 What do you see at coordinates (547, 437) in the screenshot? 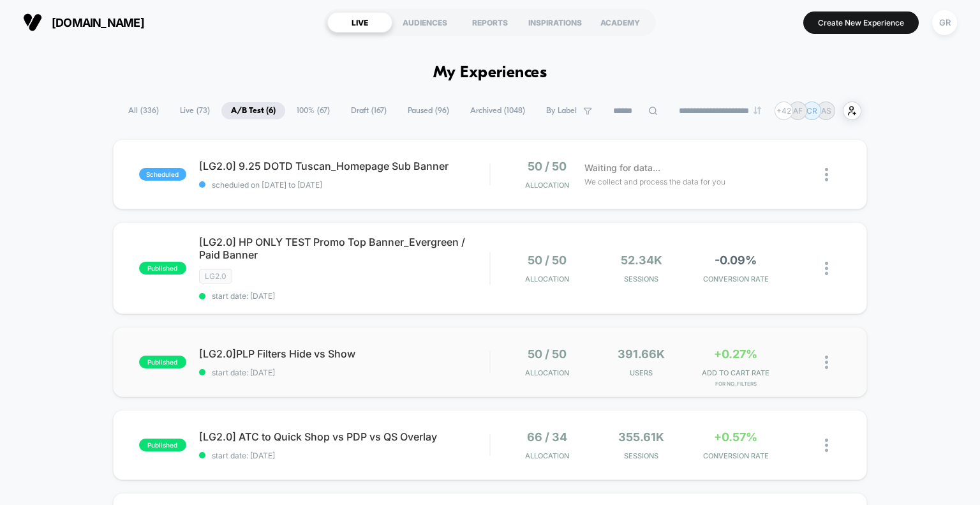
I see `span: 66 / 34` at bounding box center [547, 437].